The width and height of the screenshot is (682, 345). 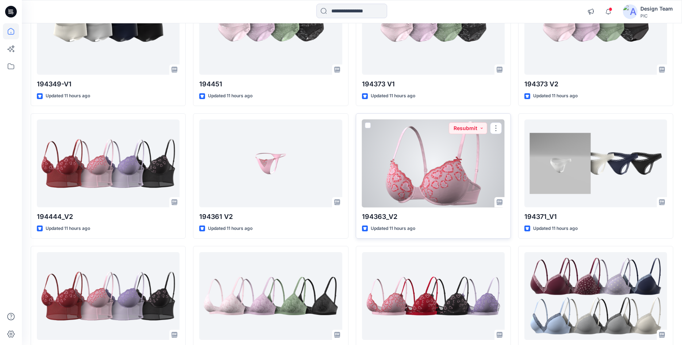 I want to click on p: 194373 V1, so click(x=433, y=84).